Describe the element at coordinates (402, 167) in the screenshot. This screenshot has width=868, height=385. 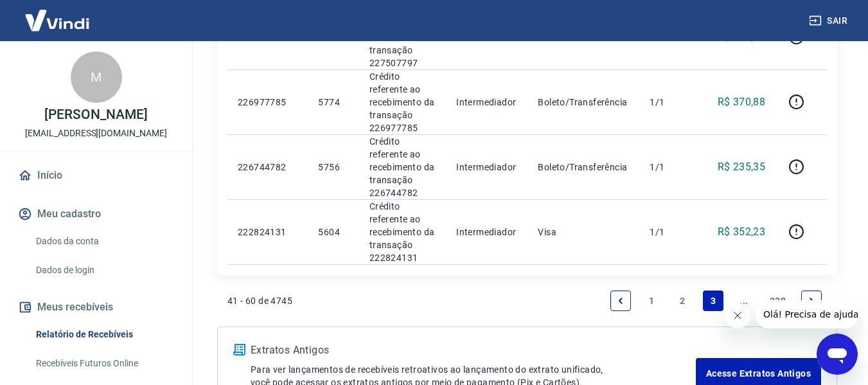
I see `p: Crédito referente ao recebimento da transação 226744782` at that location.